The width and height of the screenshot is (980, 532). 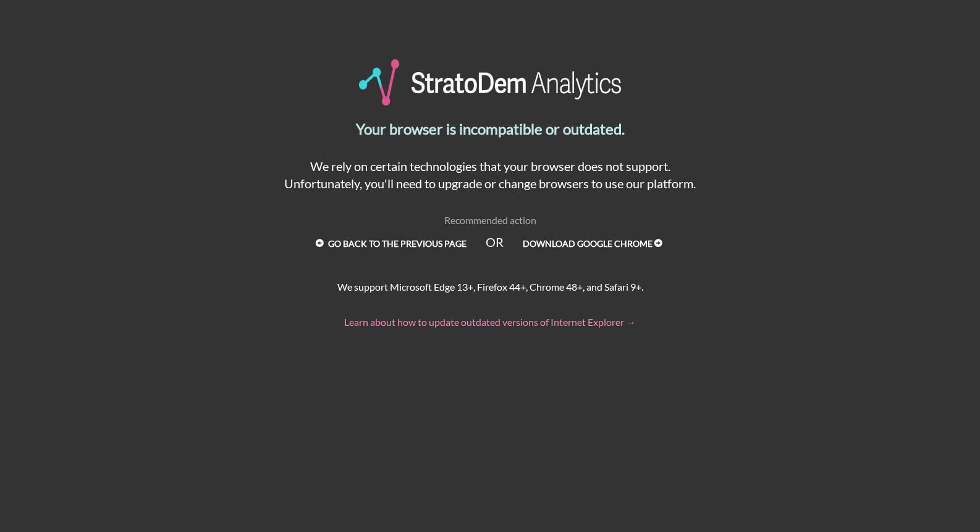 What do you see at coordinates (588, 244) in the screenshot?
I see `strong: Download Google Chrome` at bounding box center [588, 244].